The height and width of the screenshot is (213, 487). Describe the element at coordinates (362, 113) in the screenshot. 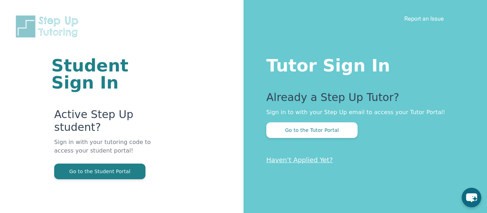

I see `p: Sign in to with your Step Up email to access your Tutor Portal!` at that location.